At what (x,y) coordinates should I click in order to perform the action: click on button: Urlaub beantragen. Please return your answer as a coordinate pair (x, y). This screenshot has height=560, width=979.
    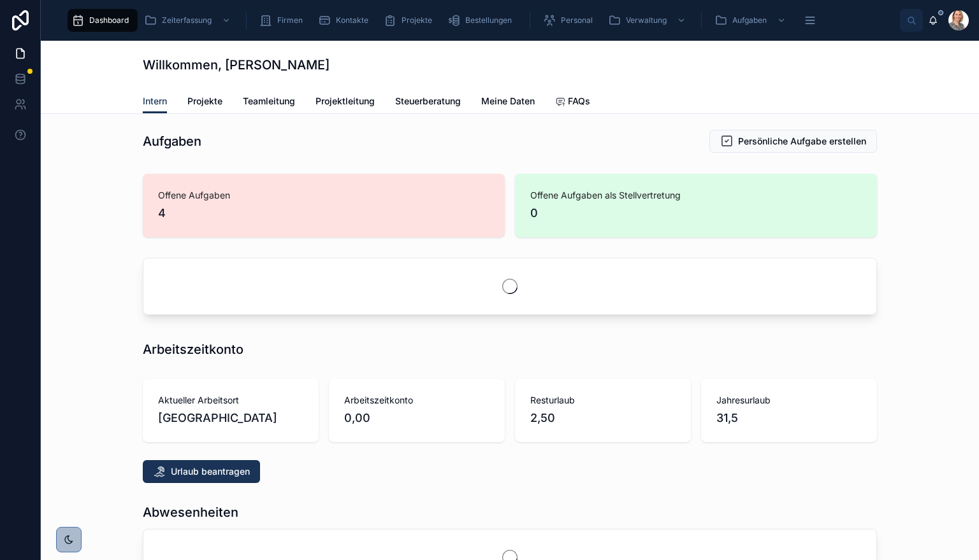
    Looking at the image, I should click on (201, 472).